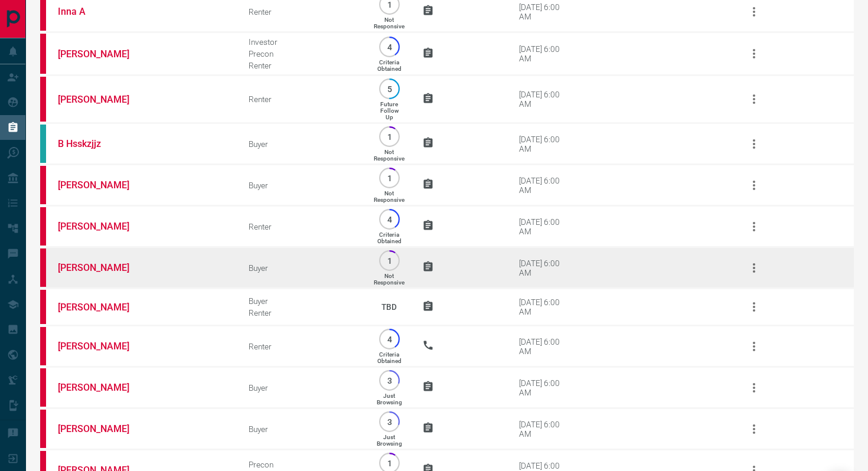 Image resolution: width=868 pixels, height=471 pixels. I want to click on p: TBD, so click(389, 307).